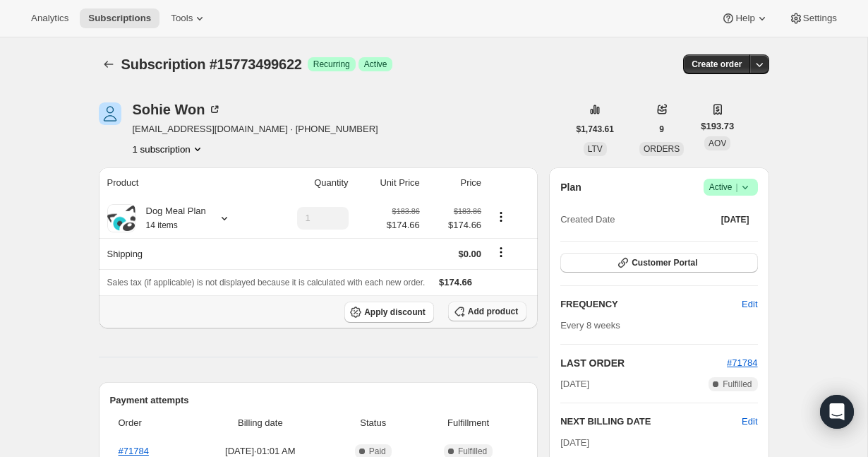 The height and width of the screenshot is (457, 868). What do you see at coordinates (716, 65) in the screenshot?
I see `span: Create order` at bounding box center [716, 65].